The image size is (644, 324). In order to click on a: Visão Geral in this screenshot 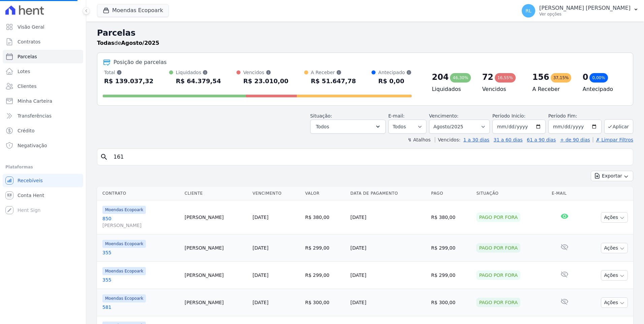, I will do `click(43, 27)`.